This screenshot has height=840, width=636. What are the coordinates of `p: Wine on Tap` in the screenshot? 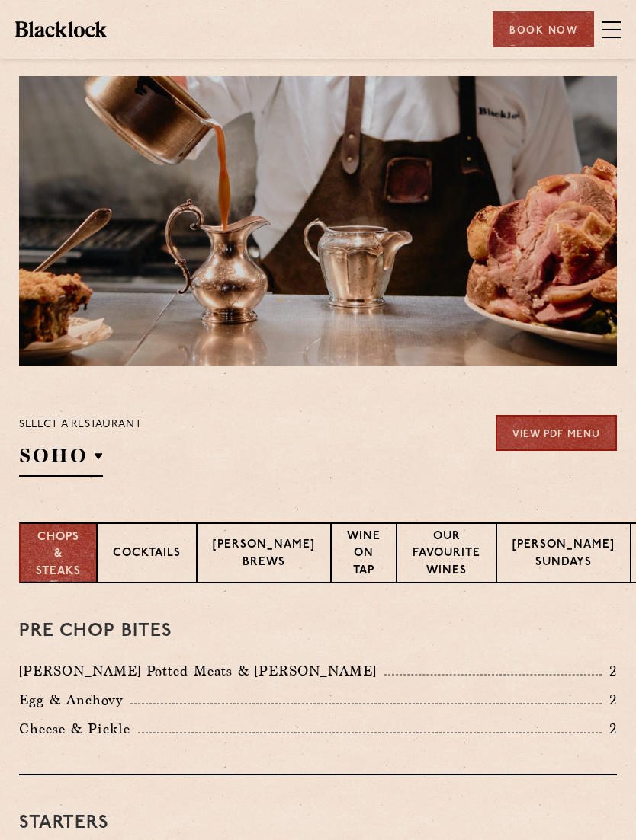 It's located at (363, 556).